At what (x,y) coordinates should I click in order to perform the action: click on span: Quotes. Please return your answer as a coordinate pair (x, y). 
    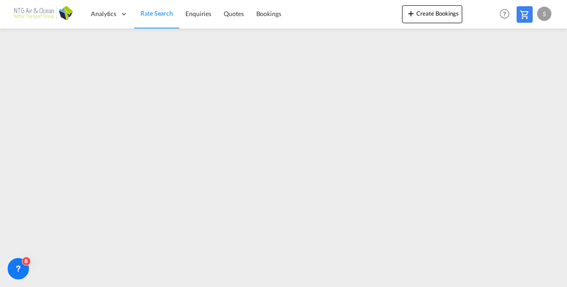
    Looking at the image, I should click on (233, 13).